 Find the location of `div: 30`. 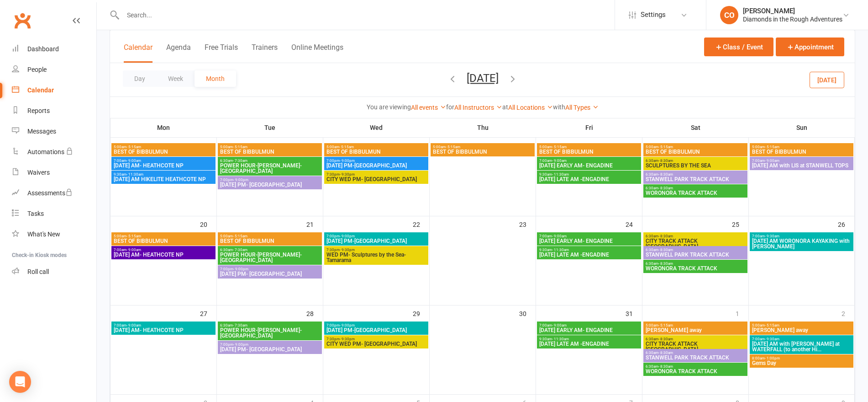

div: 30 is located at coordinates (528, 312).